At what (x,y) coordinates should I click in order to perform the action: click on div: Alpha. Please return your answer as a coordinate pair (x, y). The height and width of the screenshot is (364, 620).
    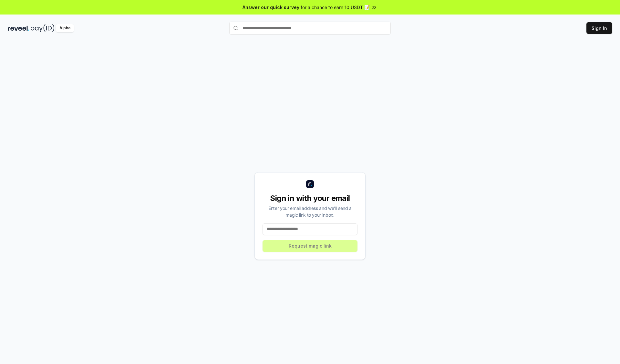
    Looking at the image, I should click on (65, 29).